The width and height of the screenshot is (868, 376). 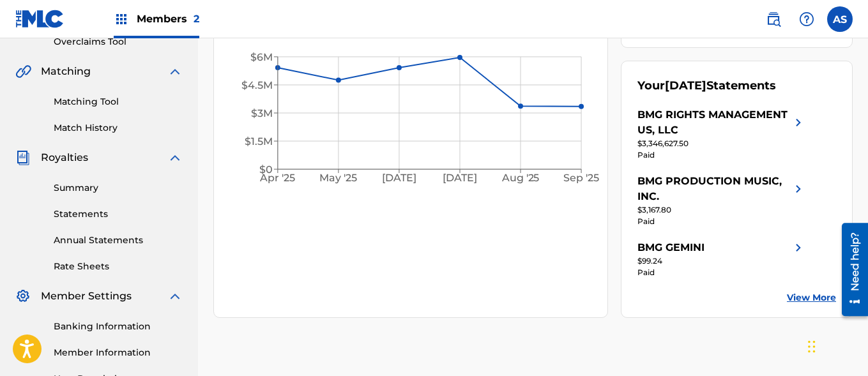 What do you see at coordinates (118, 240) in the screenshot?
I see `a: Annual Statements` at bounding box center [118, 240].